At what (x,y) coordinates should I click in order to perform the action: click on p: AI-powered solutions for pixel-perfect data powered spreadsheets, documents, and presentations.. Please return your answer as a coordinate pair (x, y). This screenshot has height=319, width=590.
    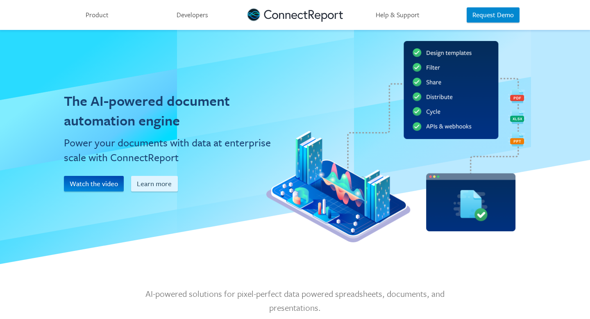
    Looking at the image, I should click on (295, 300).